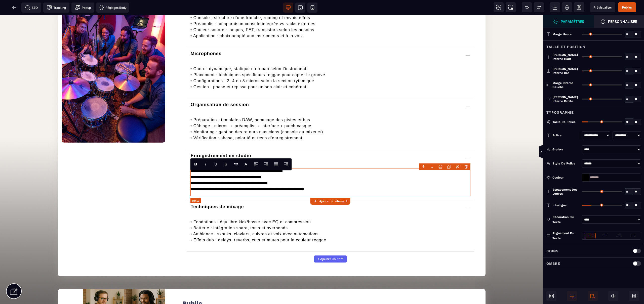 Image resolution: width=644 pixels, height=304 pixels. What do you see at coordinates (593, 296) in the screenshot?
I see `span: Afficher le mobile` at bounding box center [593, 296].